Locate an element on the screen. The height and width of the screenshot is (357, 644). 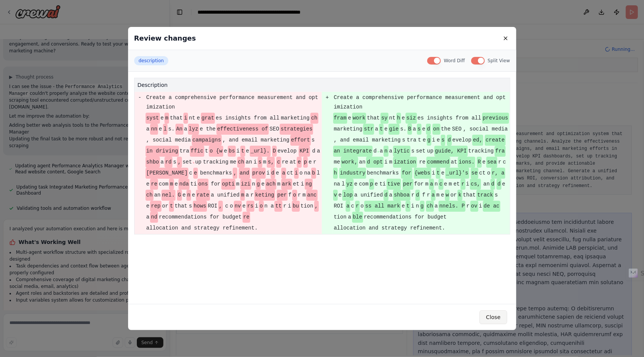
span: at is located at coordinates (293, 162).